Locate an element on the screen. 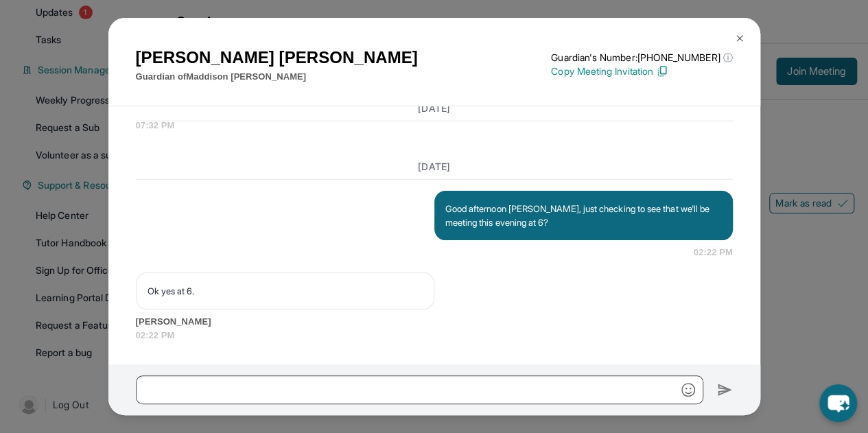 The width and height of the screenshot is (868, 433). img: Emoji is located at coordinates (688, 389).